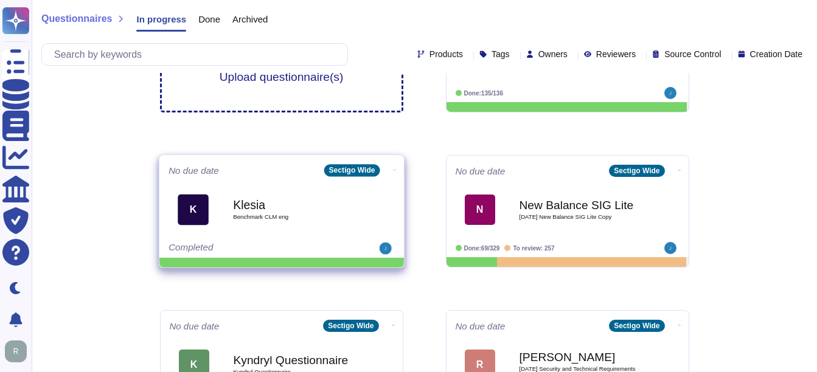 Image resolution: width=817 pixels, height=372 pixels. Describe the element at coordinates (77, 19) in the screenshot. I see `span: Questionnaires` at that location.